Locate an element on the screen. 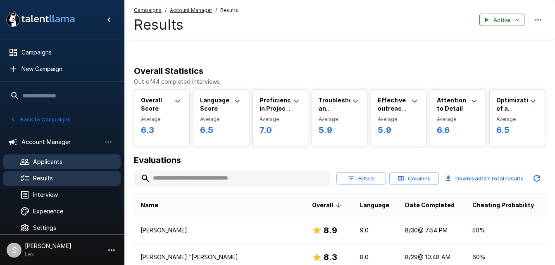 The image size is (555, 265). p: 8.0 is located at coordinates (376, 257).